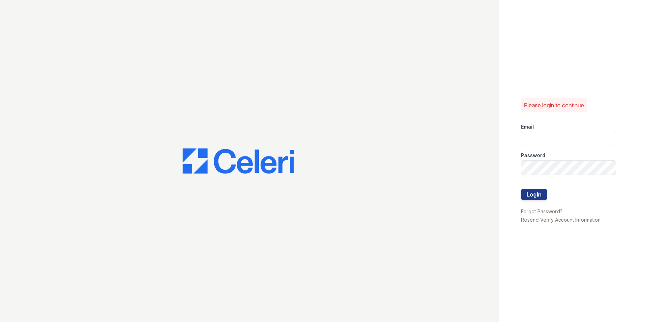 This screenshot has height=322, width=665. What do you see at coordinates (238, 161) in the screenshot?
I see `img: CE_Logo_Blue-a8612792a0a2168367f1c8372b55b34899dd931a85d93a1a3d3e32e68fde9ad4.png` at bounding box center [238, 161].